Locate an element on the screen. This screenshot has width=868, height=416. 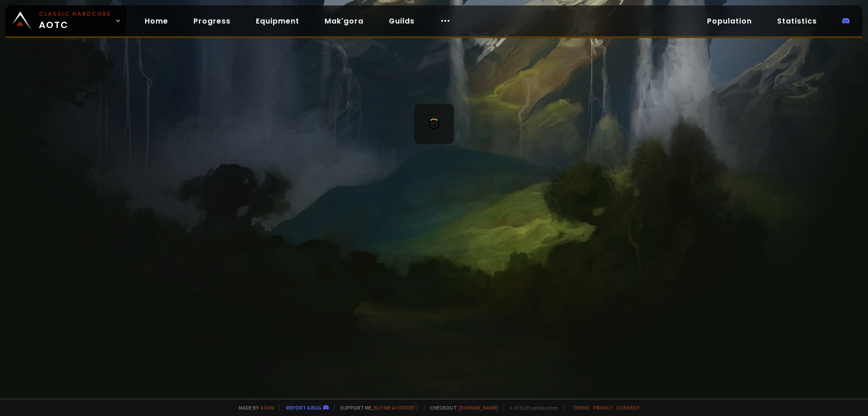
a: Buy me a coffee is located at coordinates (396, 407).